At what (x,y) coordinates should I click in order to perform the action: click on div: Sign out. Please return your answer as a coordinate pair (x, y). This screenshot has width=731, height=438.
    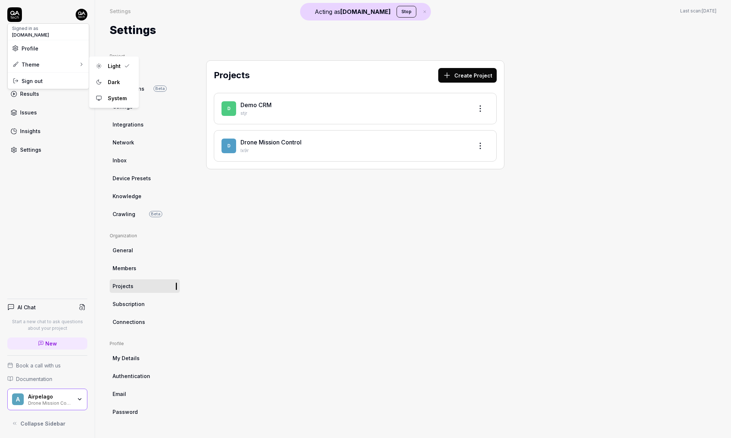
    Looking at the image, I should click on (48, 81).